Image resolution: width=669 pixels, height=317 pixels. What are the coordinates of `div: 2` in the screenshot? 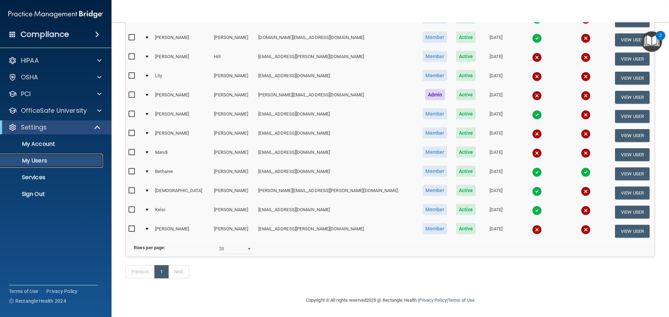 It's located at (660, 40).